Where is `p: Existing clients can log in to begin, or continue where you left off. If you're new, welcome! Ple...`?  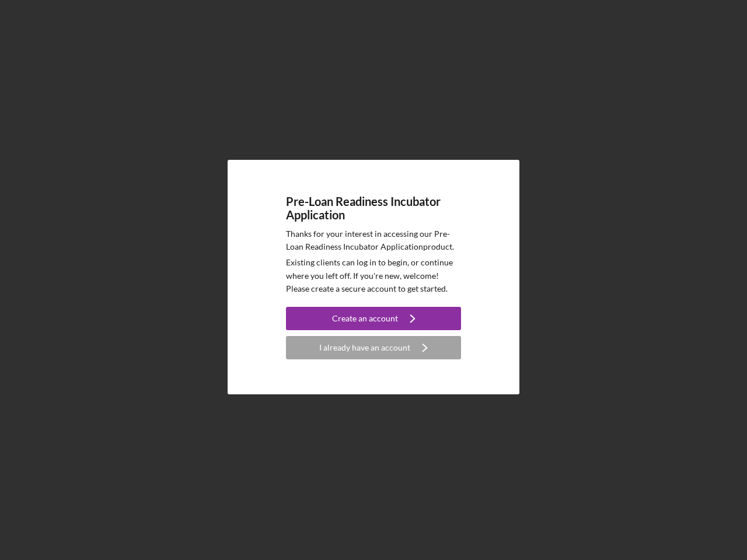 p: Existing clients can log in to begin, or continue where you left off. If you're new, welcome! Ple... is located at coordinates (374, 275).